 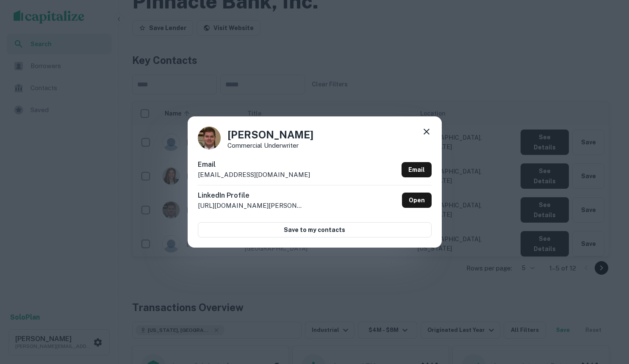 I want to click on div: Chat Widget, so click(x=608, y=317).